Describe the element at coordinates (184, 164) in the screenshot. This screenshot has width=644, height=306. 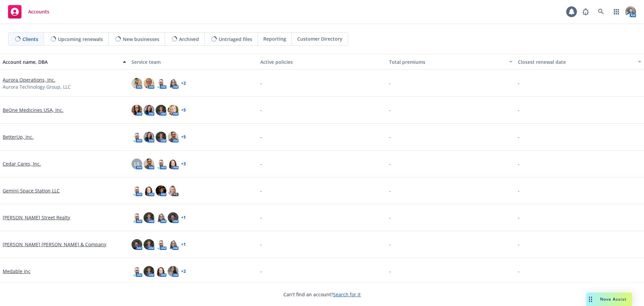
I see `a: + 3` at that location.